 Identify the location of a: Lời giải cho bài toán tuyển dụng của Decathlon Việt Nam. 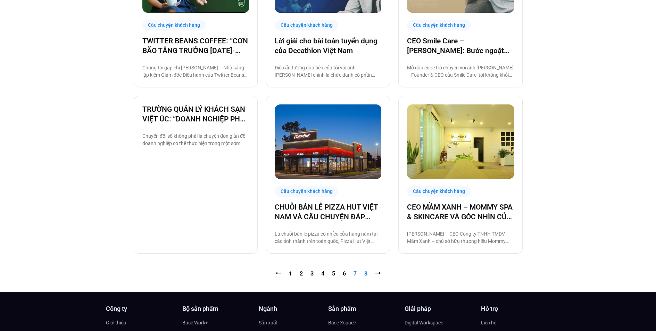
(328, 46).